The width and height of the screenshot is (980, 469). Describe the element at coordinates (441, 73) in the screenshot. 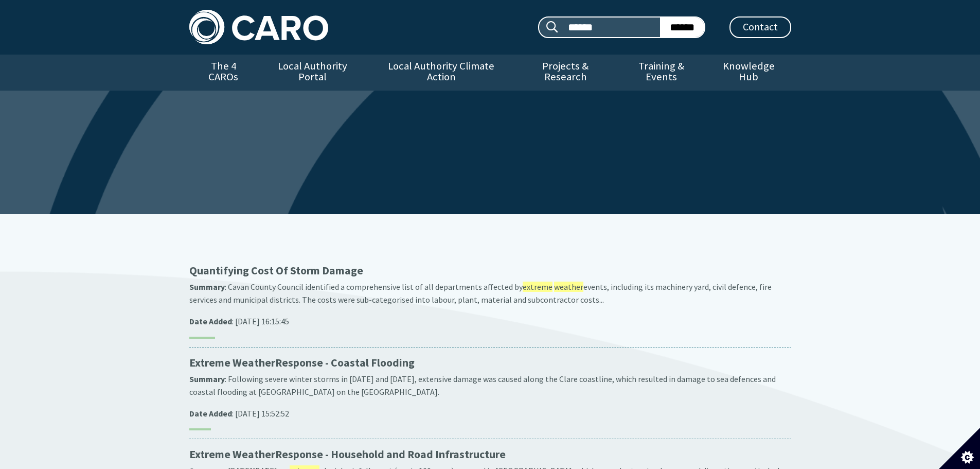

I see `a: Local Authority Climate Action` at that location.